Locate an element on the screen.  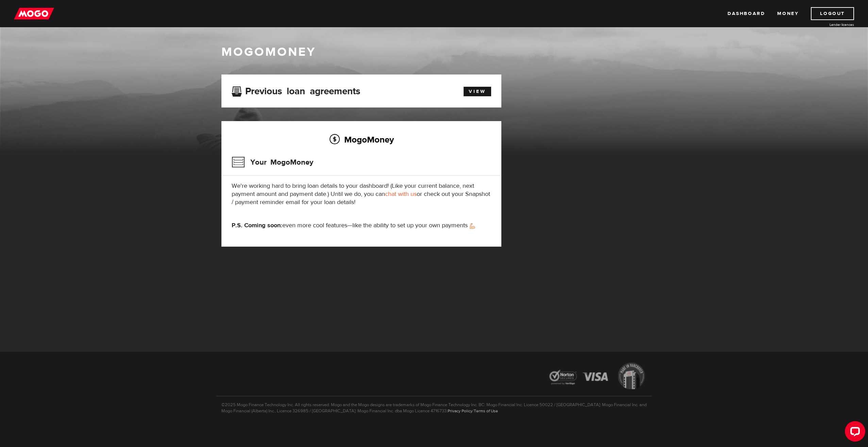
a: chat with us is located at coordinates (400, 194).